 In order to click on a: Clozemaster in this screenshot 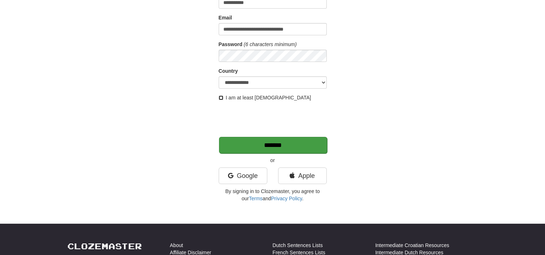, I will do `click(104, 246)`.